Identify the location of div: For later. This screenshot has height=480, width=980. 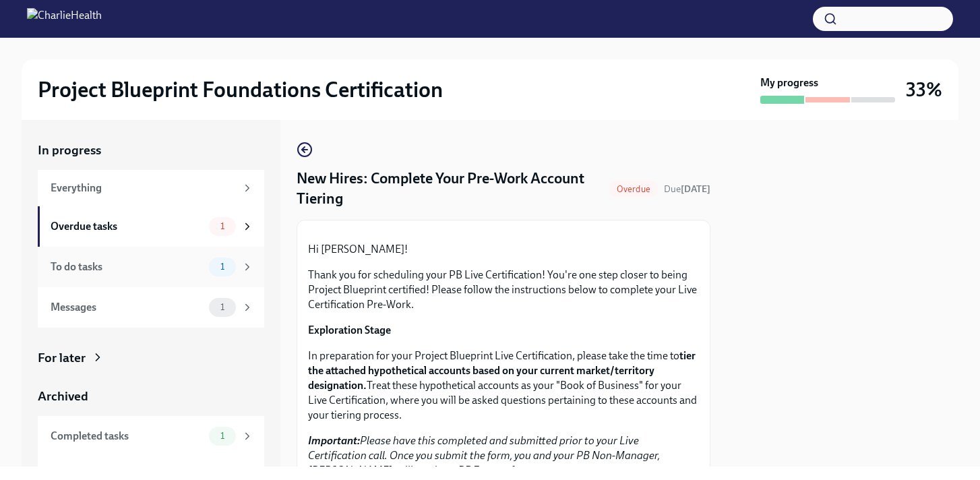
(61, 358).